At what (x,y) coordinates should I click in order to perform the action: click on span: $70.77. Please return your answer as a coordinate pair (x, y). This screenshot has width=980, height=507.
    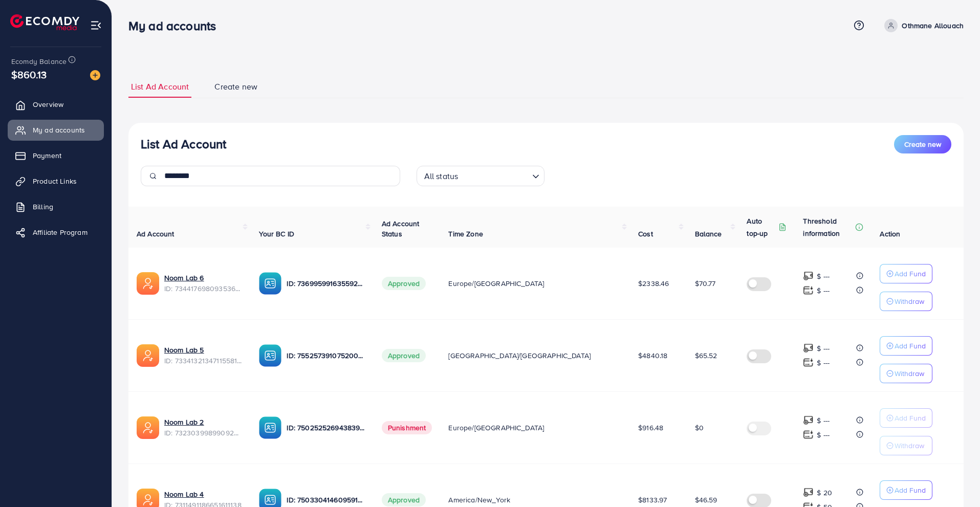
    Looking at the image, I should click on (705, 284).